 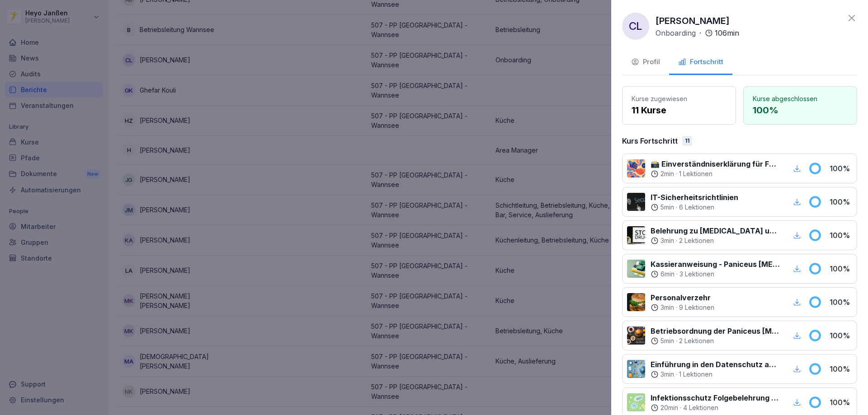 I want to click on div: Fortschritt, so click(x=701, y=62).